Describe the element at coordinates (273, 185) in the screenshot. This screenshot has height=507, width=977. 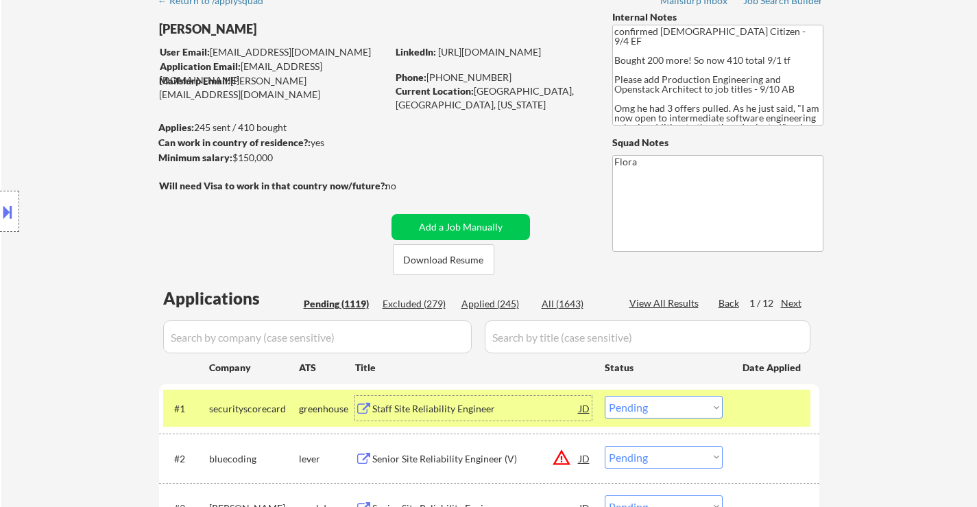
I see `strong: Will need Visa to work in that country now/future?:` at that location.